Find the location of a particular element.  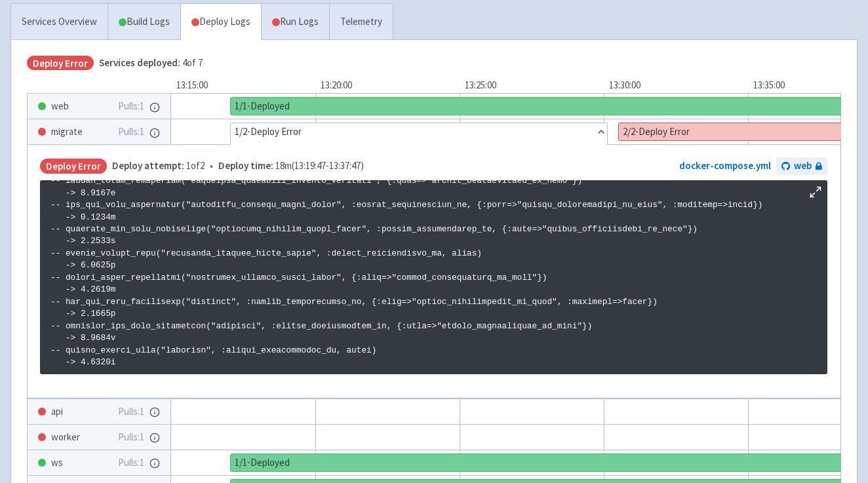

span: 18m ( 13:19:47 - 13:37:47 ) is located at coordinates (291, 166).